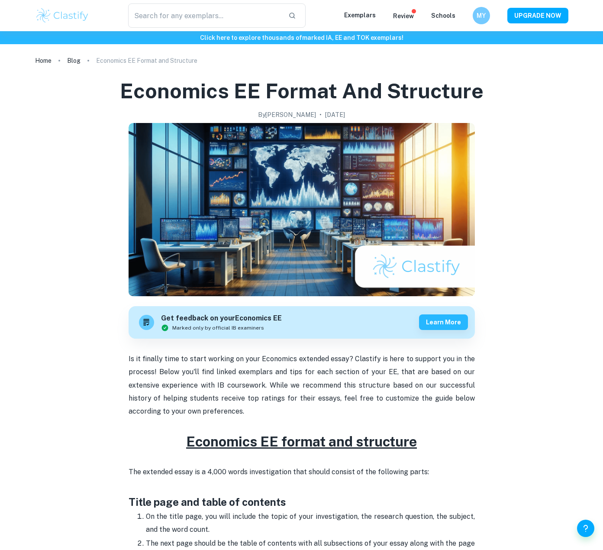 The width and height of the screenshot is (603, 550). What do you see at coordinates (360, 15) in the screenshot?
I see `p: Exemplars` at bounding box center [360, 15].